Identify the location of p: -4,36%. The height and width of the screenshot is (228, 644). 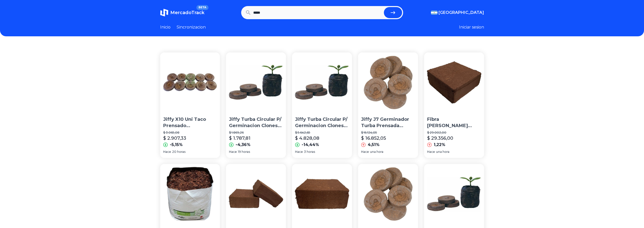
(243, 145).